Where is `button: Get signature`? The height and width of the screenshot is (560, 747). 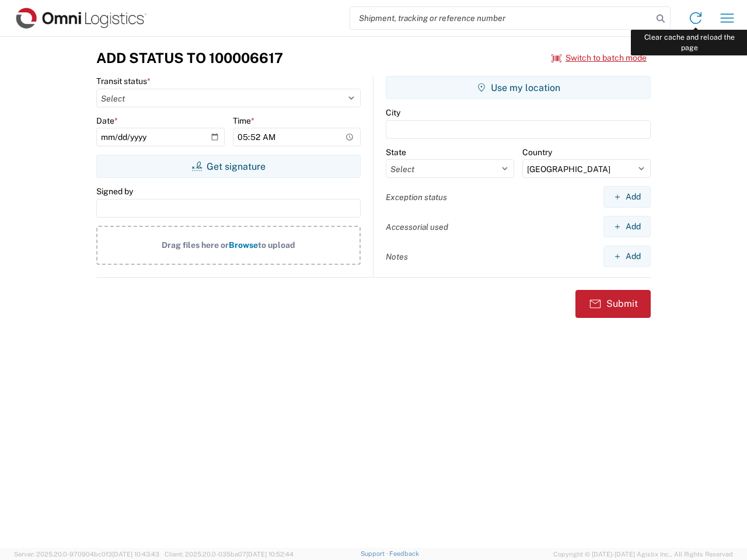 button: Get signature is located at coordinates (228, 167).